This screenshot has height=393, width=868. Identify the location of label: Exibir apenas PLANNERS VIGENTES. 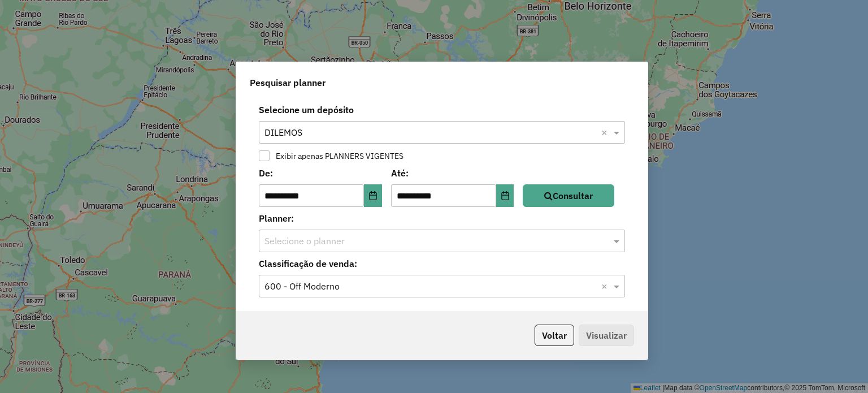
(337, 156).